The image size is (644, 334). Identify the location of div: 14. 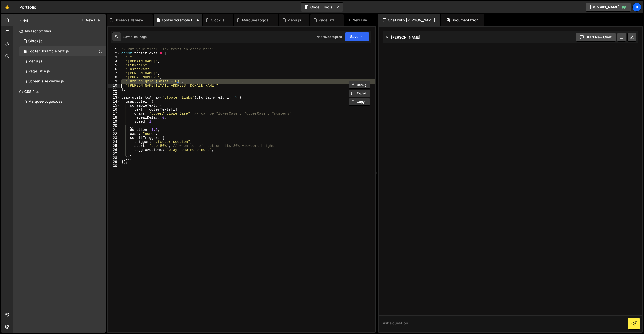
(114, 102).